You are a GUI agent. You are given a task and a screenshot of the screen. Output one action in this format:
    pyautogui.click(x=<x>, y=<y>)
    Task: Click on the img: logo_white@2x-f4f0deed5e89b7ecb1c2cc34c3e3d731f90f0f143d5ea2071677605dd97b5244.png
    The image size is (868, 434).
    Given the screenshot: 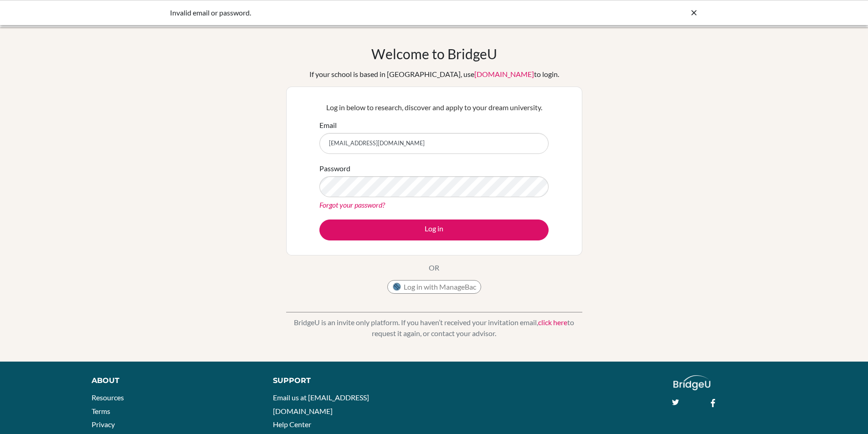 What is the action you would take?
    pyautogui.click(x=692, y=382)
    